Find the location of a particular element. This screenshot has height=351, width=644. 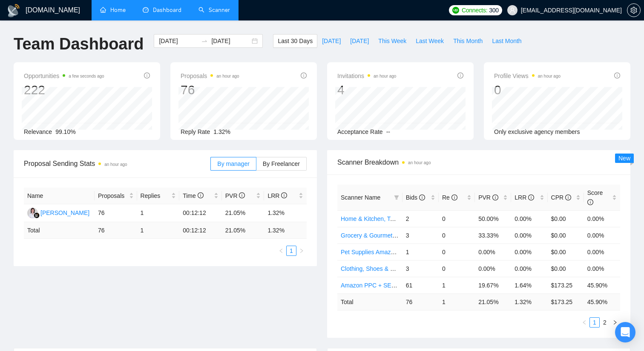

a: Amazon PPC + SEO Vlad is located at coordinates (375, 285).